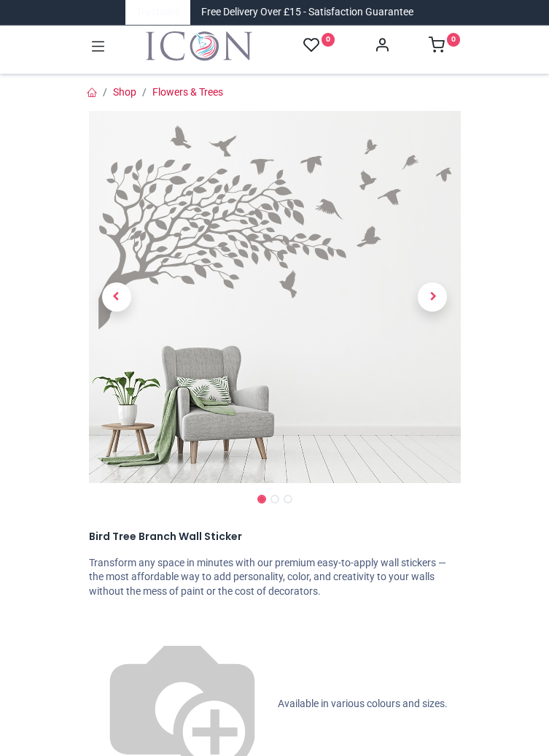 The image size is (549, 756). I want to click on a: Next, so click(433, 297).